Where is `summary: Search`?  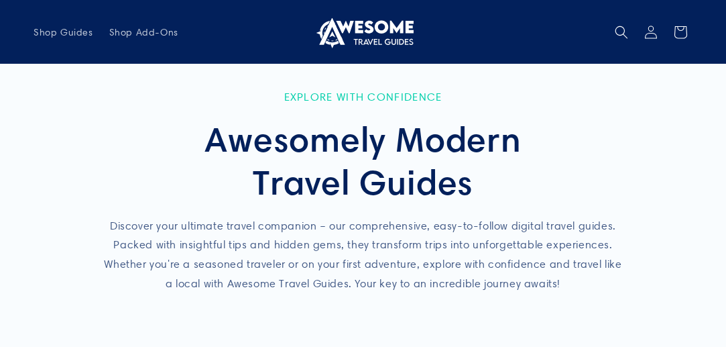
summary: Search is located at coordinates (622, 32).